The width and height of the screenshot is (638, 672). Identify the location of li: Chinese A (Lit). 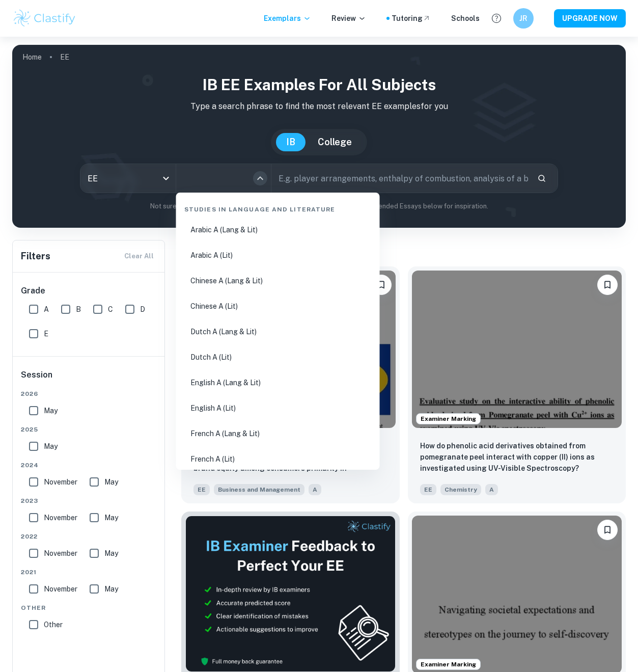
(278, 306).